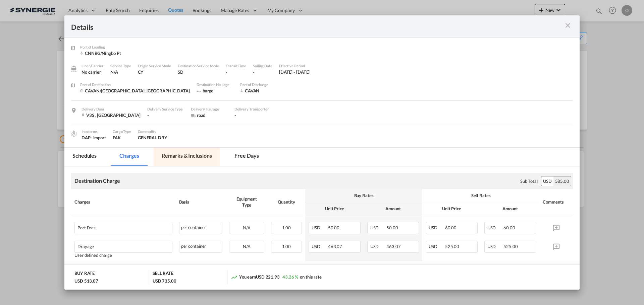 This screenshot has width=644, height=305. I want to click on md-tab-item: Free days, so click(246, 157).